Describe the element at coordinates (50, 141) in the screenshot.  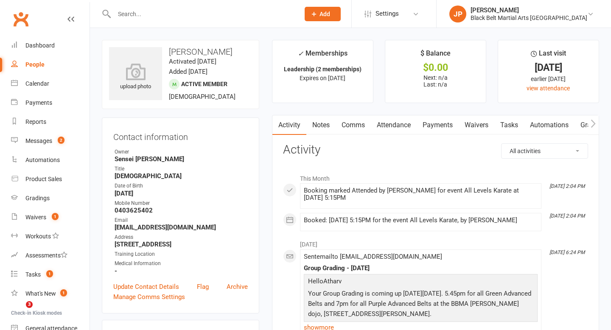
I see `a: Messages 2` at that location.